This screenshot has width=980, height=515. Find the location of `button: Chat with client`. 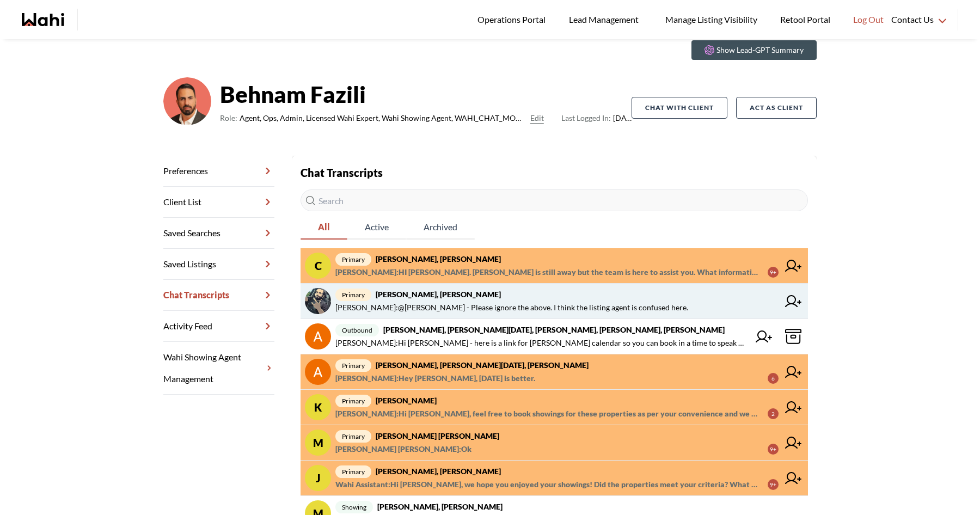

button: Chat with client is located at coordinates (679, 108).